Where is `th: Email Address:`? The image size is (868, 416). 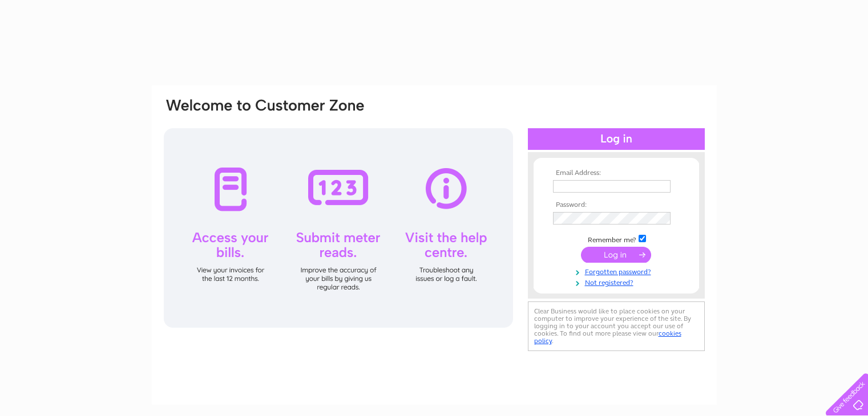 th: Email Address: is located at coordinates (616, 174).